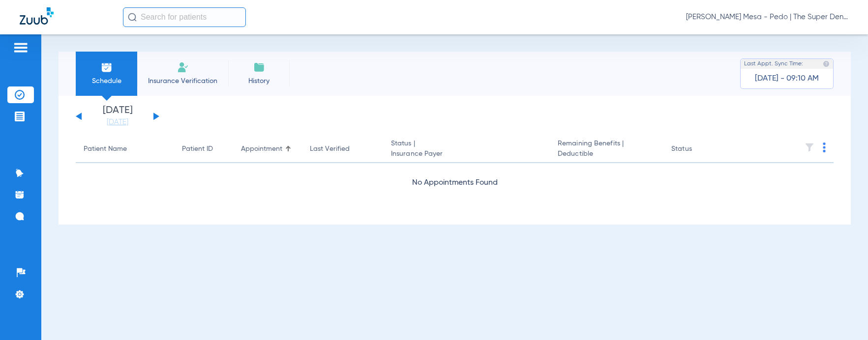 Image resolution: width=868 pixels, height=340 pixels. What do you see at coordinates (106, 81) in the screenshot?
I see `span: Schedule` at bounding box center [106, 81].